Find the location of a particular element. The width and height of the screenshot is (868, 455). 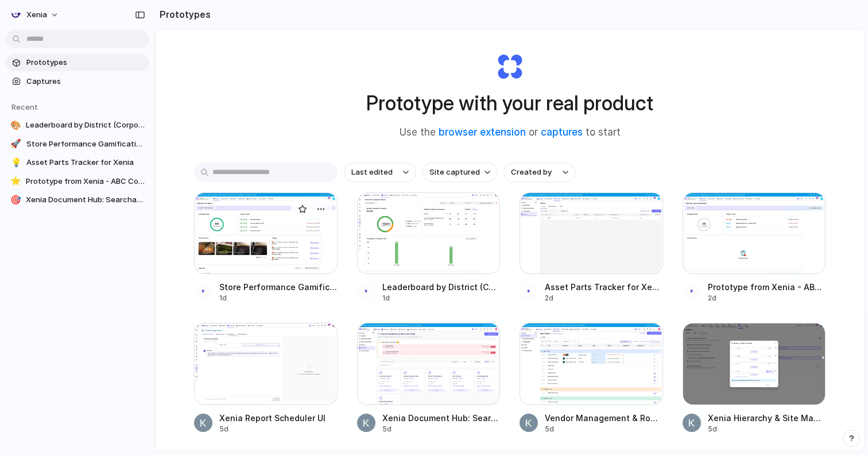

a: Xenia Document Hub: Searchable, Role-Based AccessXenia Document Hub: Searchable, Role-Based Access5d is located at coordinates (429, 378).